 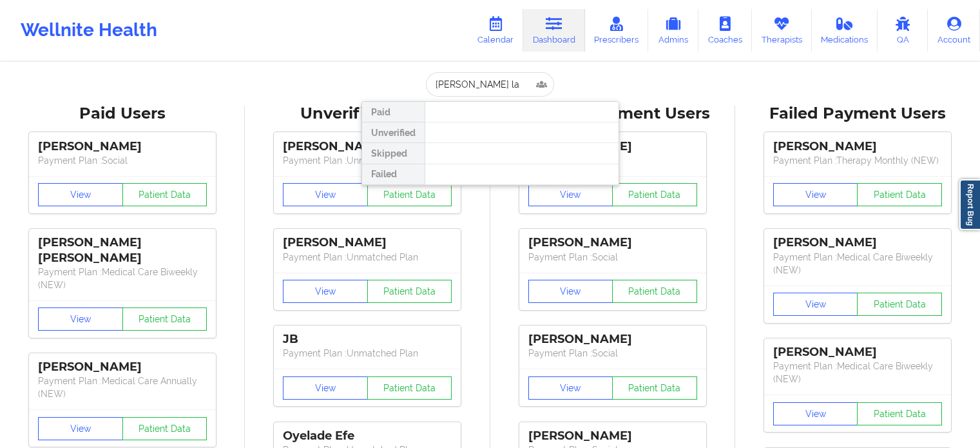 I want to click on a: Therapists, so click(x=781, y=30).